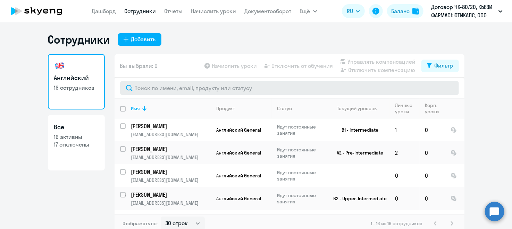  I want to click on a: Все16 активны17 отключены, so click(76, 143).